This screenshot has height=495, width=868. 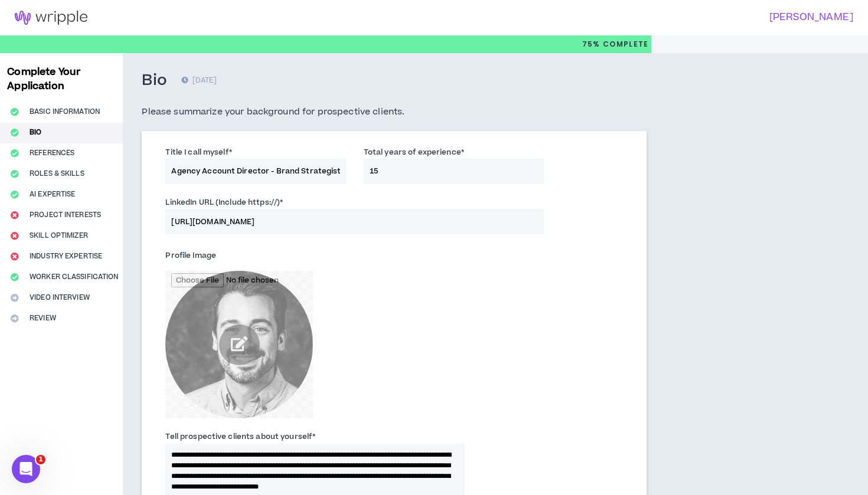 I want to click on h3: Complete Your Application, so click(x=61, y=79).